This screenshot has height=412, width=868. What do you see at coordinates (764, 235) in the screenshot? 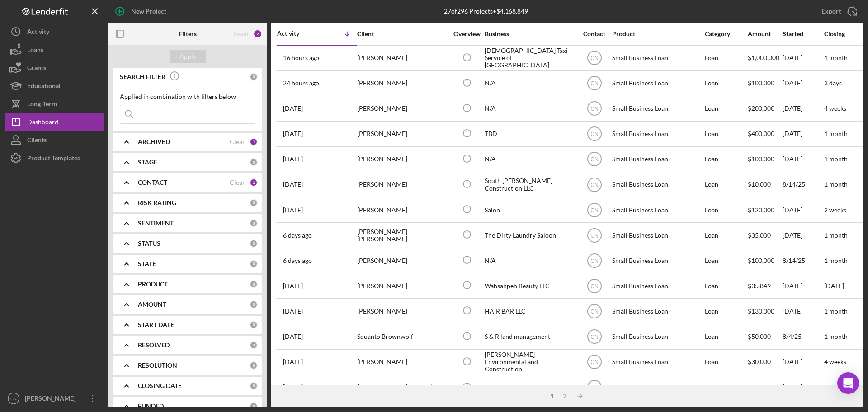
I see `div: $35,000` at bounding box center [764, 235].